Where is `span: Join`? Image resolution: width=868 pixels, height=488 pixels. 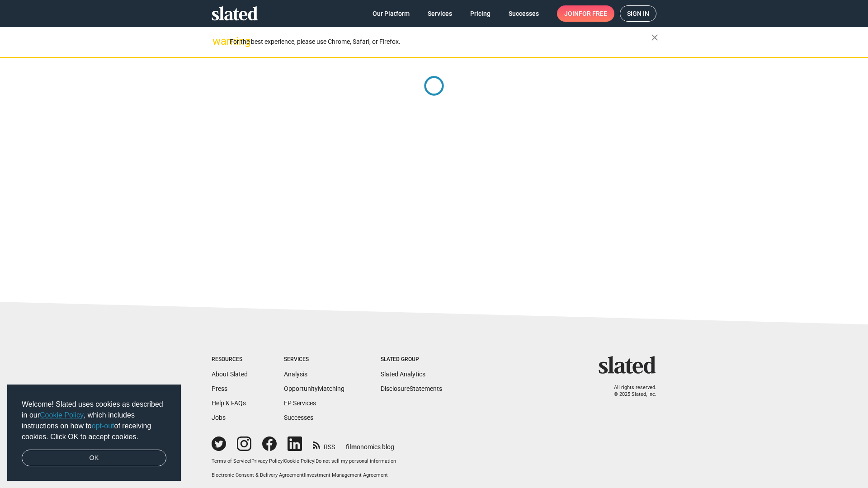
span: Join is located at coordinates (585, 13).